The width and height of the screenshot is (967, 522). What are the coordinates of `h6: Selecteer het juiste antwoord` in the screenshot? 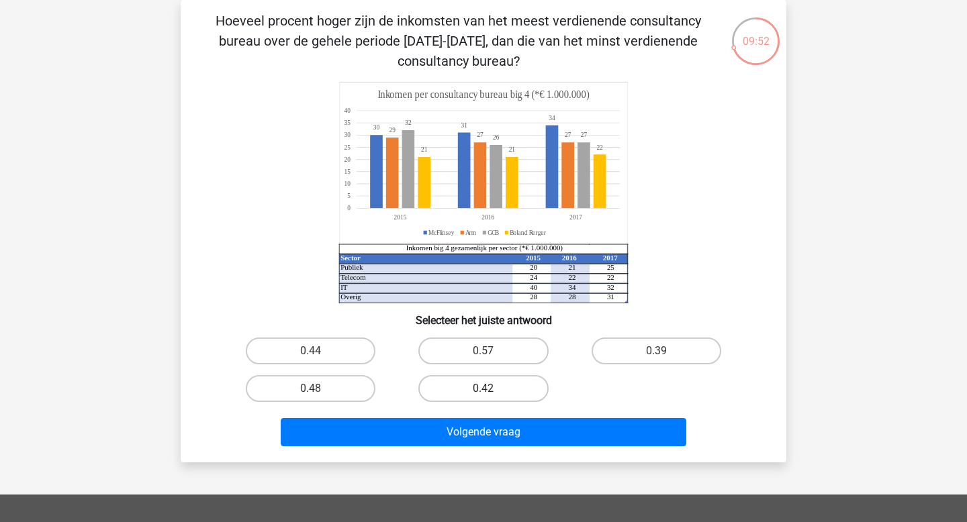 It's located at (483, 315).